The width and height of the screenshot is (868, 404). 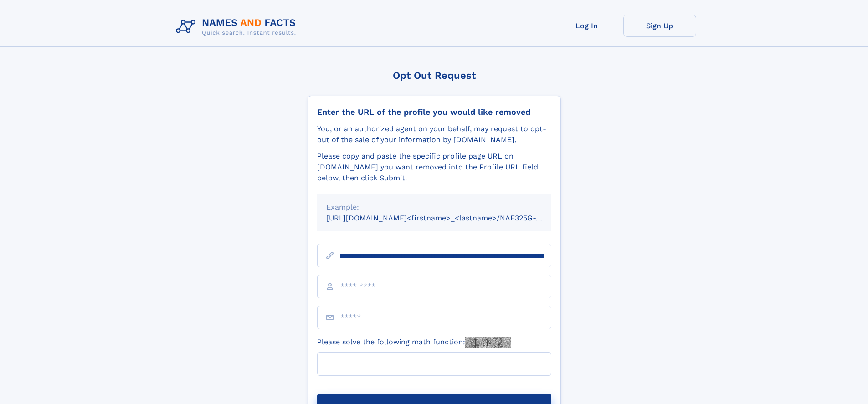 What do you see at coordinates (434, 112) in the screenshot?
I see `div: Enter the URL of the profile you would like removed` at bounding box center [434, 112].